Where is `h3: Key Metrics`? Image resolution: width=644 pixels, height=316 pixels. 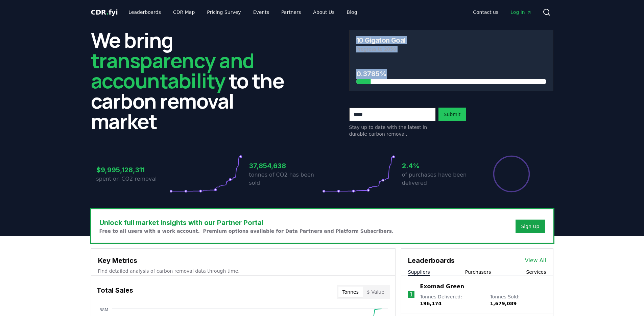
h3: Key Metrics is located at coordinates (243, 260).